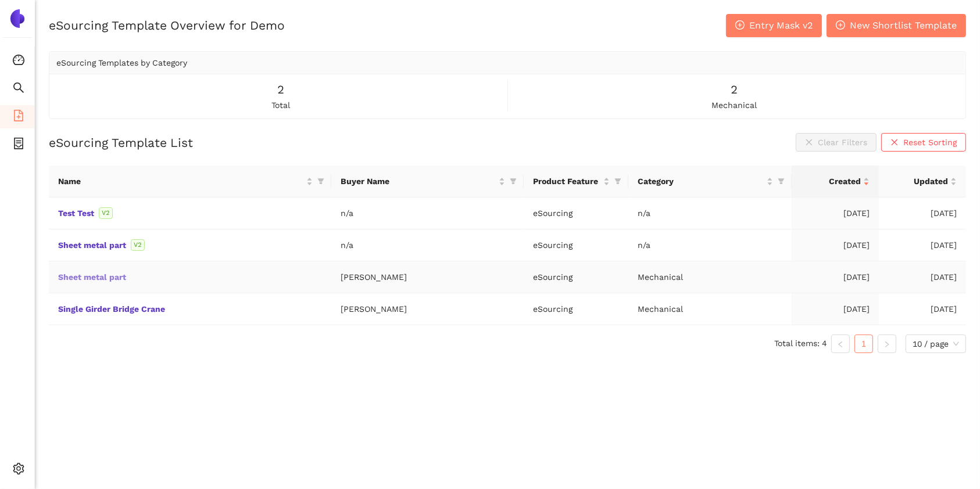  Describe the element at coordinates (774, 26) in the screenshot. I see `button: plus-circleEntry Mask v2` at that location.